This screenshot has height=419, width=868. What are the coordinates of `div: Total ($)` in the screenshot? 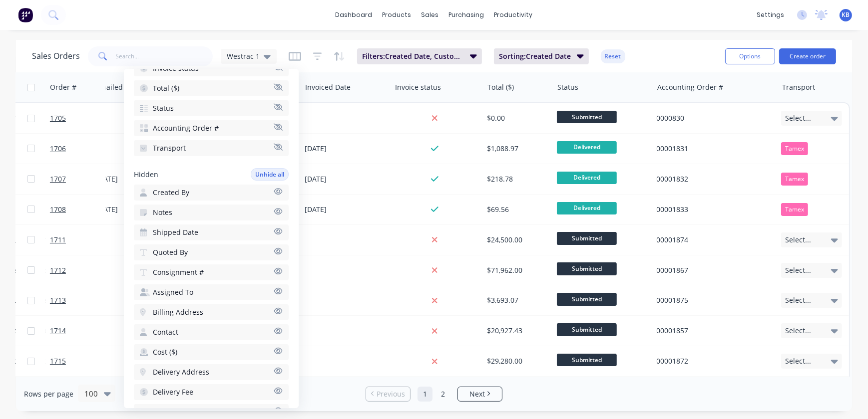 It's located at (500, 87).